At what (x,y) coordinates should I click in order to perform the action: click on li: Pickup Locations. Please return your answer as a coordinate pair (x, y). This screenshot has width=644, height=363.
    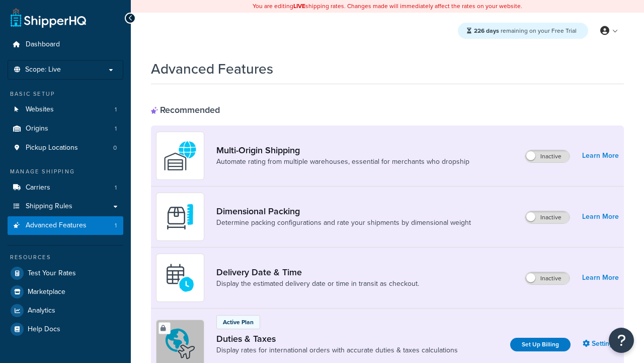
    Looking at the image, I should click on (65, 148).